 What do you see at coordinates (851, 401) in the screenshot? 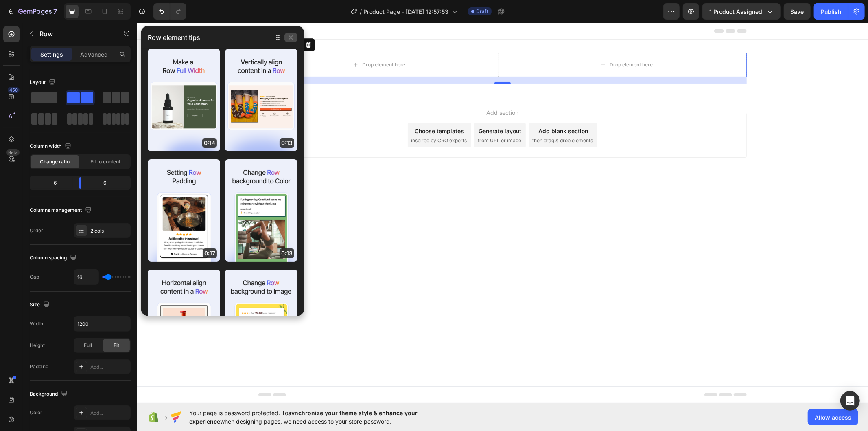
I see `div: Open Intercom Messenger` at bounding box center [851, 401].